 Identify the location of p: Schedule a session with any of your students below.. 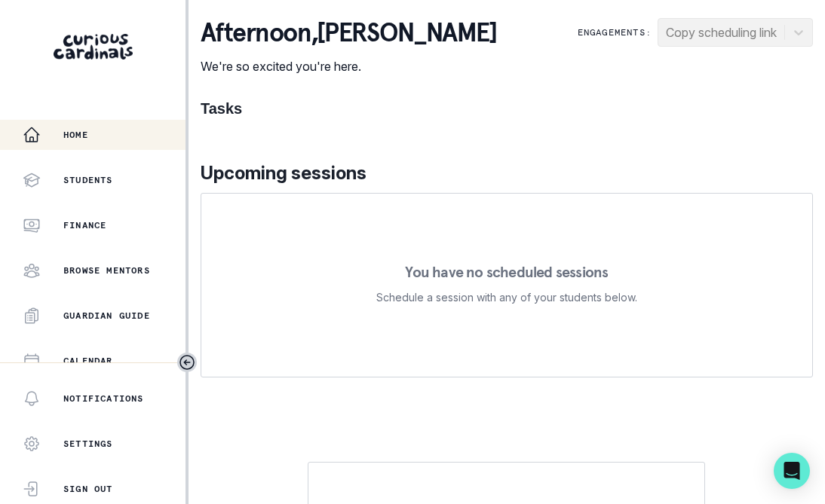
(507, 297).